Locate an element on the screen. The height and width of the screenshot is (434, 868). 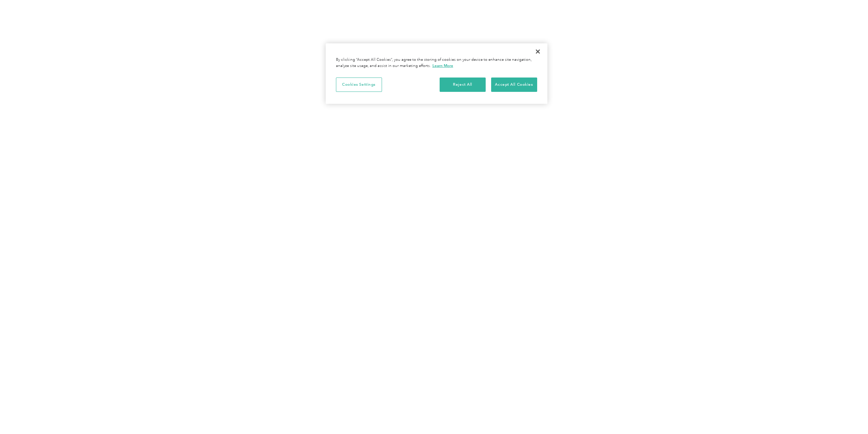
button: Accept All Cookies is located at coordinates (514, 84).